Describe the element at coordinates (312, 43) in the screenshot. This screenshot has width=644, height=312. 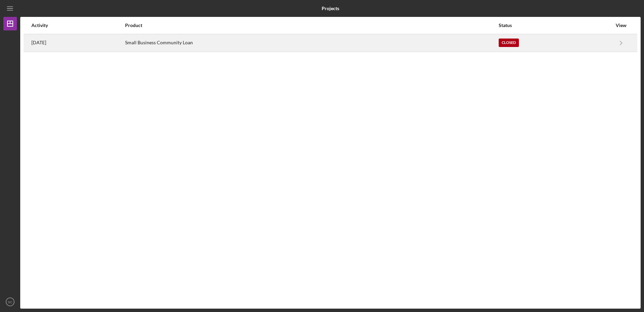
I see `div: Small Business Community Loan` at that location.